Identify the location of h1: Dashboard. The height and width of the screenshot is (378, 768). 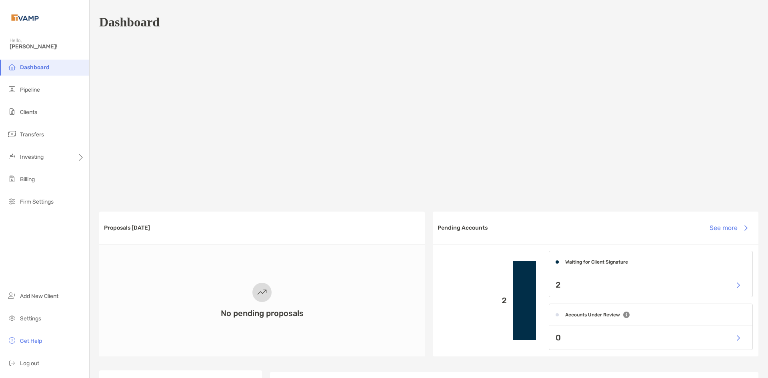
(129, 22).